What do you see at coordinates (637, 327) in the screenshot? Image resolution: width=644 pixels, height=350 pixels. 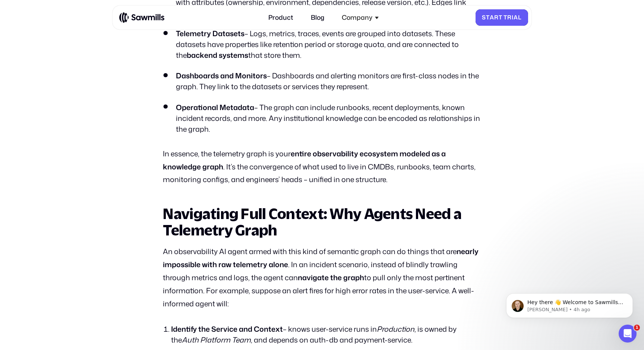 I see `span: 1` at bounding box center [637, 327].